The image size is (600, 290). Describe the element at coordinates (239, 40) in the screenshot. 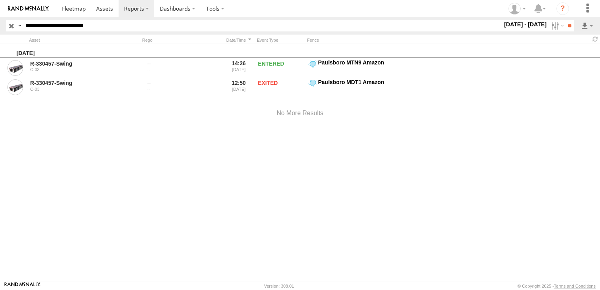

I see `div: Click to Sort` at that location.